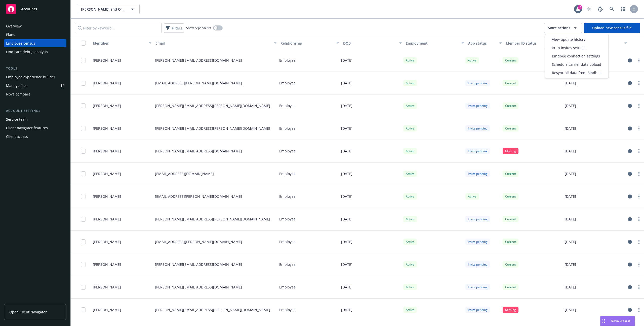 The height and width of the screenshot is (326, 644). What do you see at coordinates (174, 28) in the screenshot?
I see `button: Filters` at bounding box center [174, 28].